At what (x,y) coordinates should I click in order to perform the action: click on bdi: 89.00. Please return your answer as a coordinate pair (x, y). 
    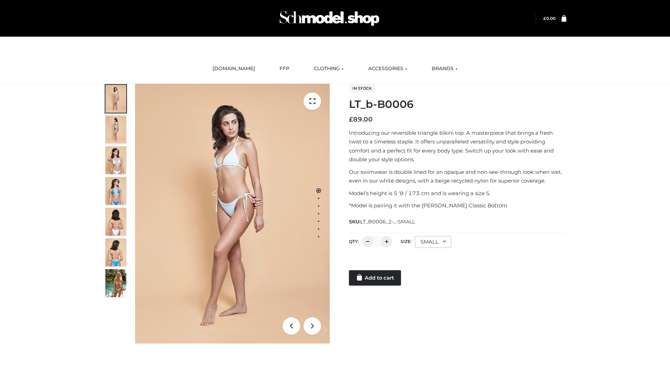
    Looking at the image, I should click on (361, 119).